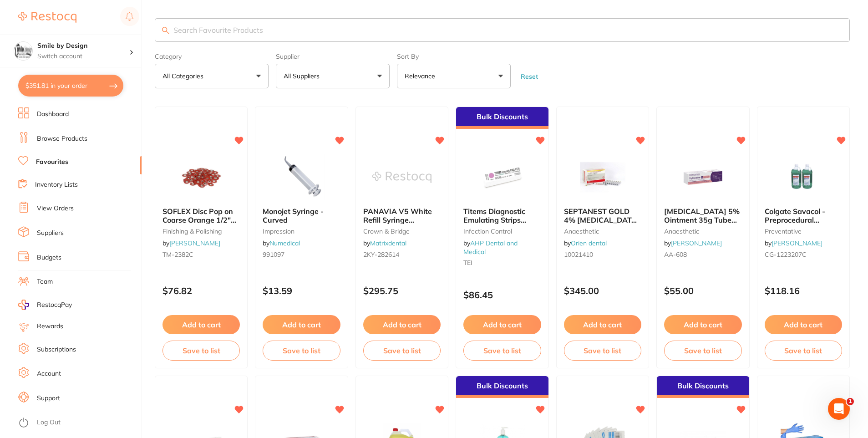  I want to click on p: $345.00, so click(603, 291).